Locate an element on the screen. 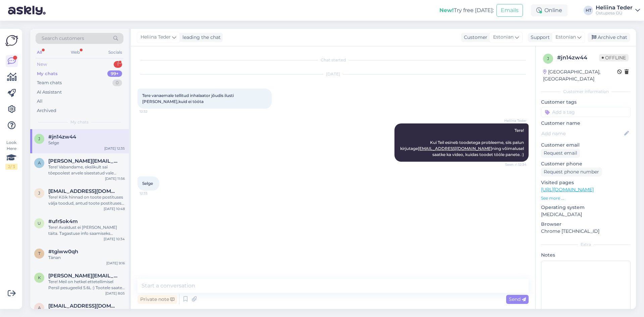 This screenshot has width=644, height=317. span: Send is located at coordinates (517, 299).